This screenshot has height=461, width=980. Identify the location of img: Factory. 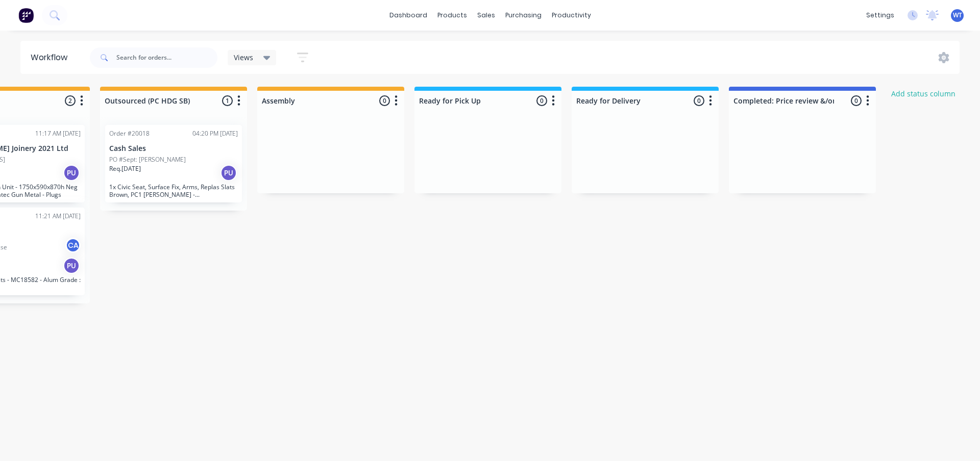
(26, 15).